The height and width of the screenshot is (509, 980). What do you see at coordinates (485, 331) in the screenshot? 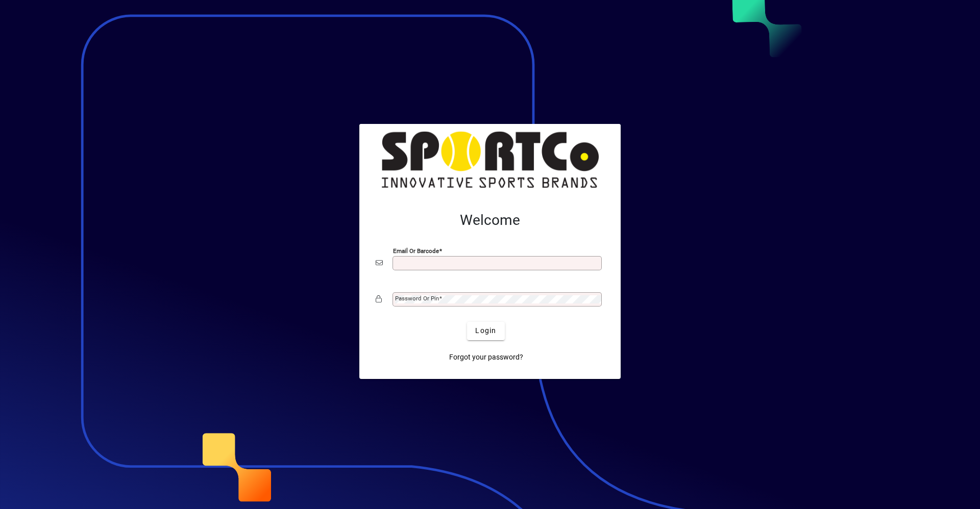
I see `button: Login` at bounding box center [485, 331].